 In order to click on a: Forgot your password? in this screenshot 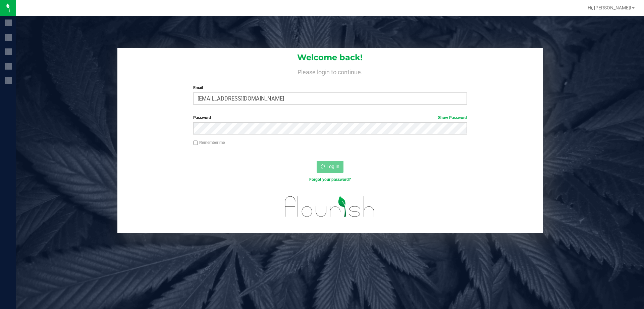, I will do `click(330, 179)`.